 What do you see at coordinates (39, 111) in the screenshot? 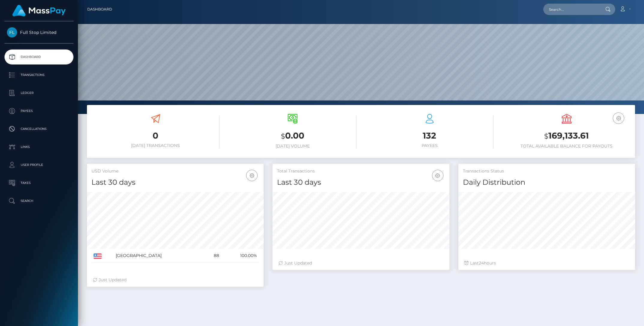
I see `a: Payees` at bounding box center [39, 111].